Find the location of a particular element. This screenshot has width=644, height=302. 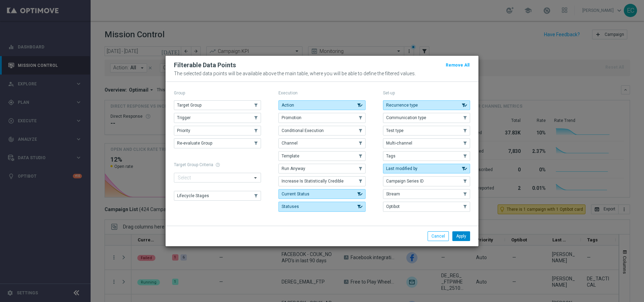

span: Channel is located at coordinates (290, 143).